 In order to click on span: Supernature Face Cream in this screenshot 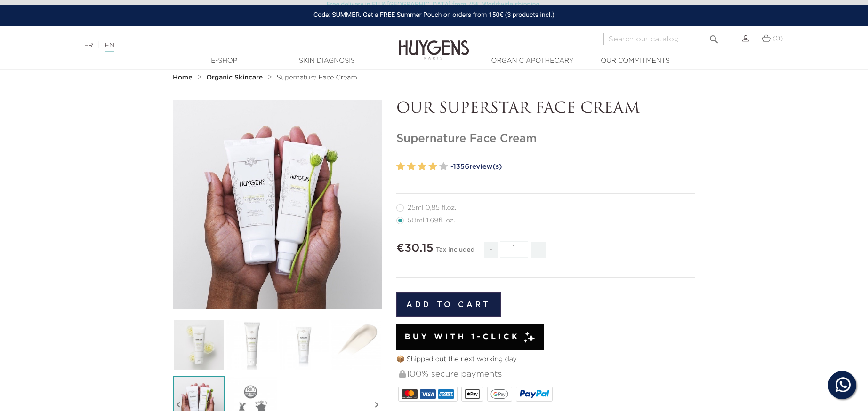, I will do `click(317, 77)`.